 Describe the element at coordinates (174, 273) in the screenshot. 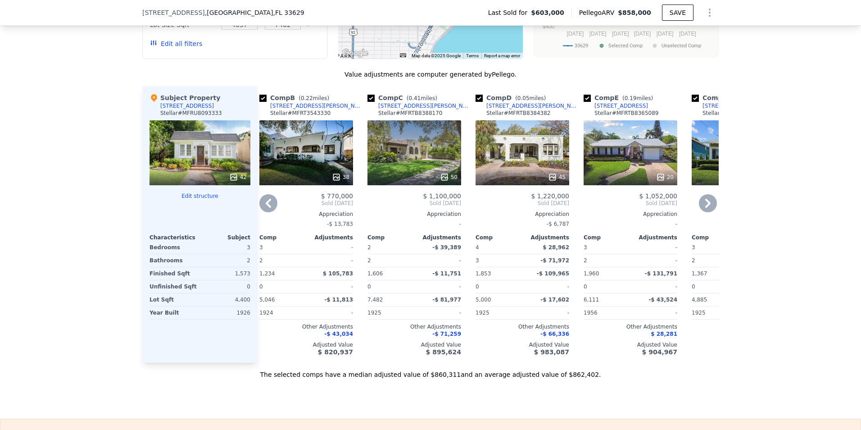

I see `div: Finished Sqft` at that location.